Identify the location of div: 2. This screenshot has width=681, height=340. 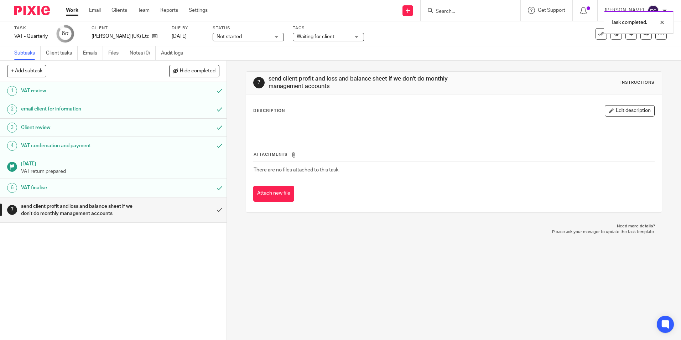
(12, 109).